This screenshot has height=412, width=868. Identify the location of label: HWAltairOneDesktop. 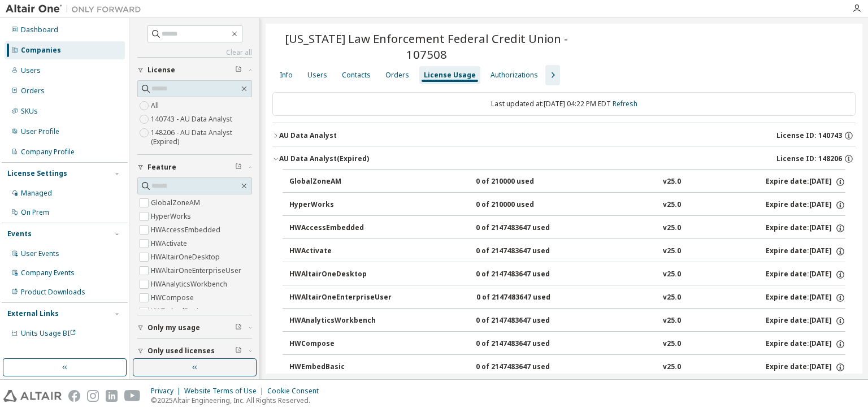
(187, 257).